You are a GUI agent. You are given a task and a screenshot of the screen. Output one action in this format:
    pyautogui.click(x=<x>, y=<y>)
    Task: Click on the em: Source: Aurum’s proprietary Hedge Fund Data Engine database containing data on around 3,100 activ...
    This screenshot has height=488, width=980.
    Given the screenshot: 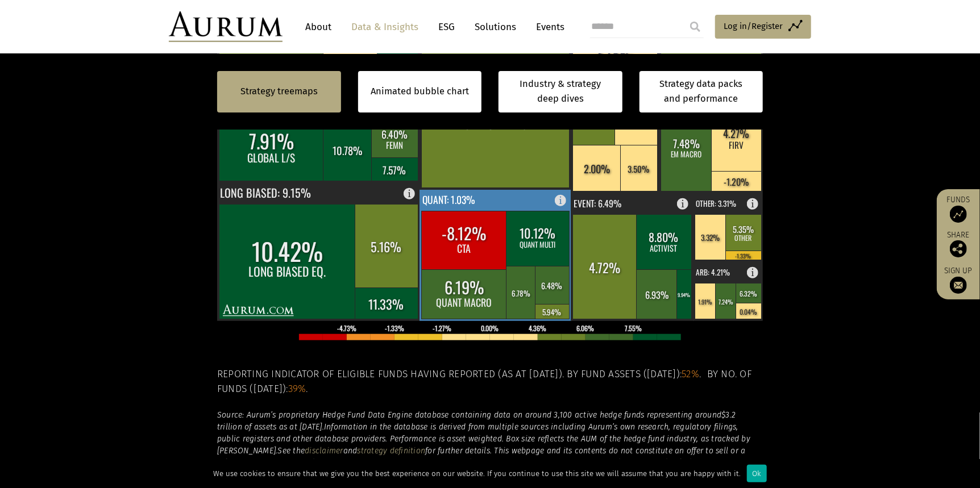 What is the action you would take?
    pyautogui.click(x=470, y=415)
    